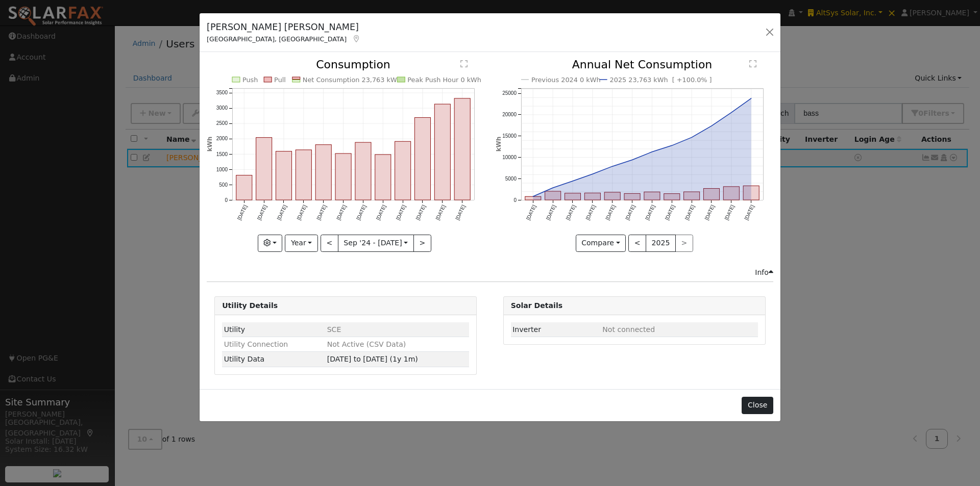 This screenshot has width=980, height=486. I want to click on span: ID: null, authorized: None, so click(629, 330).